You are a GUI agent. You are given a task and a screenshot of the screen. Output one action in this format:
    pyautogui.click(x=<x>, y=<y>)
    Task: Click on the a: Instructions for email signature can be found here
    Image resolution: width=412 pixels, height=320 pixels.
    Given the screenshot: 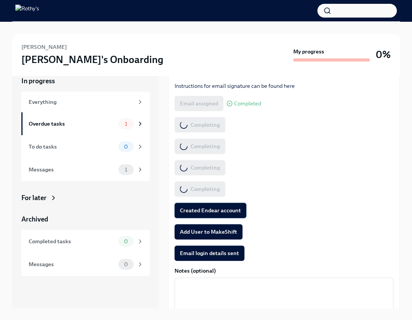 What is the action you would take?
    pyautogui.click(x=234, y=86)
    